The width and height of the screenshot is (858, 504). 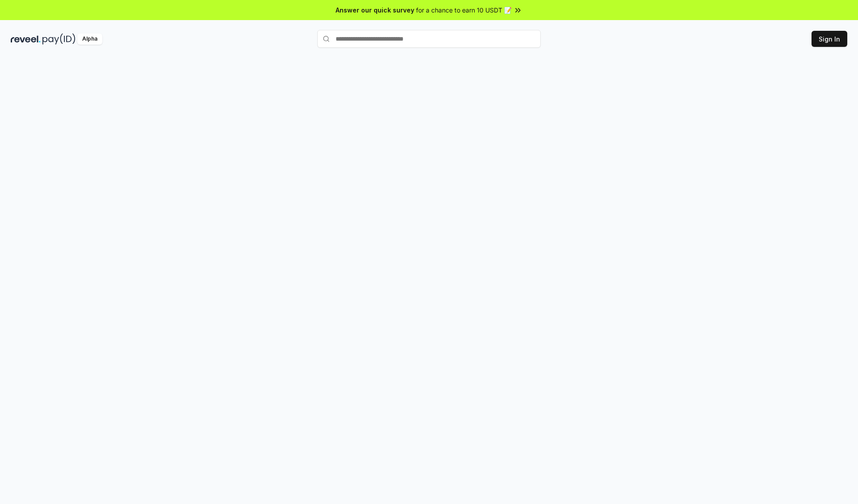 What do you see at coordinates (464, 10) in the screenshot?
I see `span: for a chance to earn 10 USDT 📝` at bounding box center [464, 10].